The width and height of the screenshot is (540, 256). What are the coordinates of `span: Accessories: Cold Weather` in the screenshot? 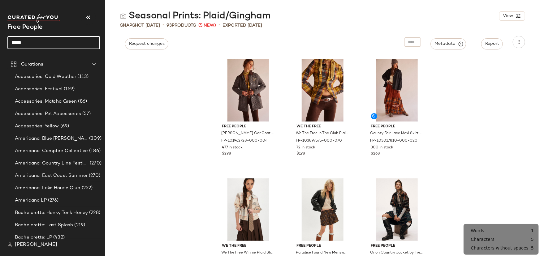 It's located at (46, 77).